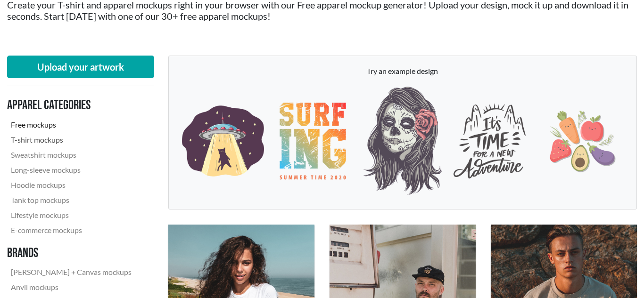 This screenshot has width=644, height=298. What do you see at coordinates (71, 253) in the screenshot?
I see `h3: Brands` at bounding box center [71, 253].